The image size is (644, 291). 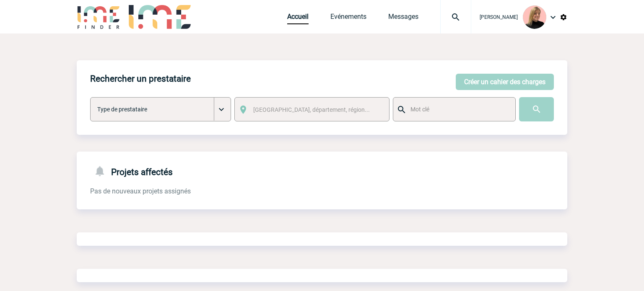 I want to click on a: Messages, so click(x=403, y=18).